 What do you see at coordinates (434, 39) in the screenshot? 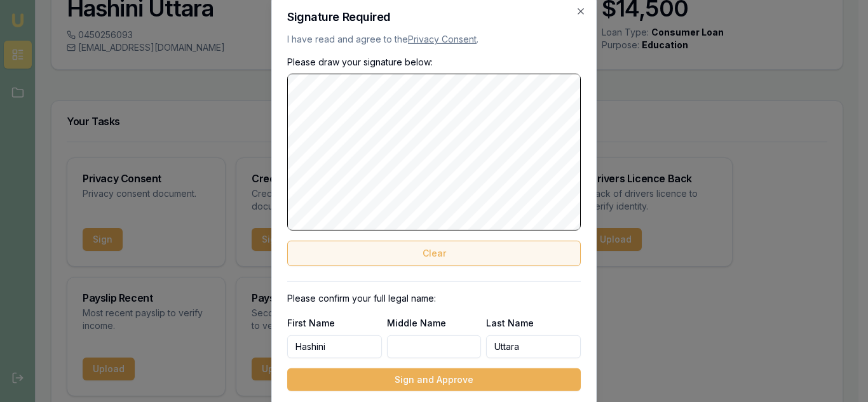
I see `p: I have read and agree to the .` at bounding box center [434, 39].